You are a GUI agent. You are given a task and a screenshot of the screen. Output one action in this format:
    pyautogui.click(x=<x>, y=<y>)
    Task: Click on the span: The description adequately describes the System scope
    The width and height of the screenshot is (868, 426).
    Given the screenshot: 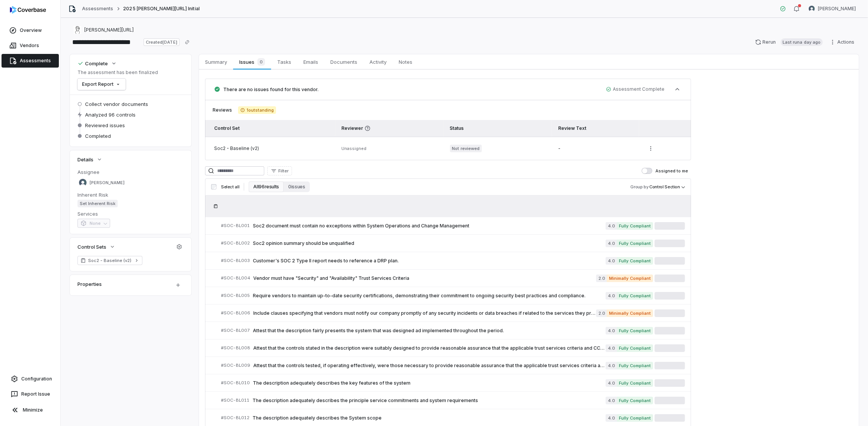 What is the action you would take?
    pyautogui.click(x=429, y=418)
    